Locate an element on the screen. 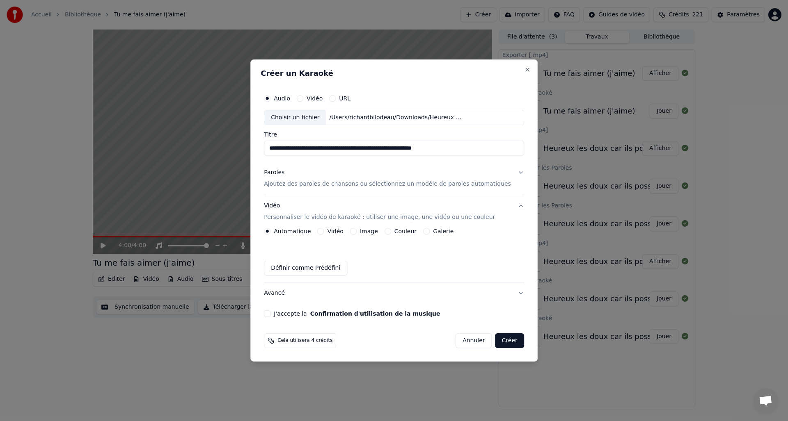  button: J'accepte la is located at coordinates (375, 314).